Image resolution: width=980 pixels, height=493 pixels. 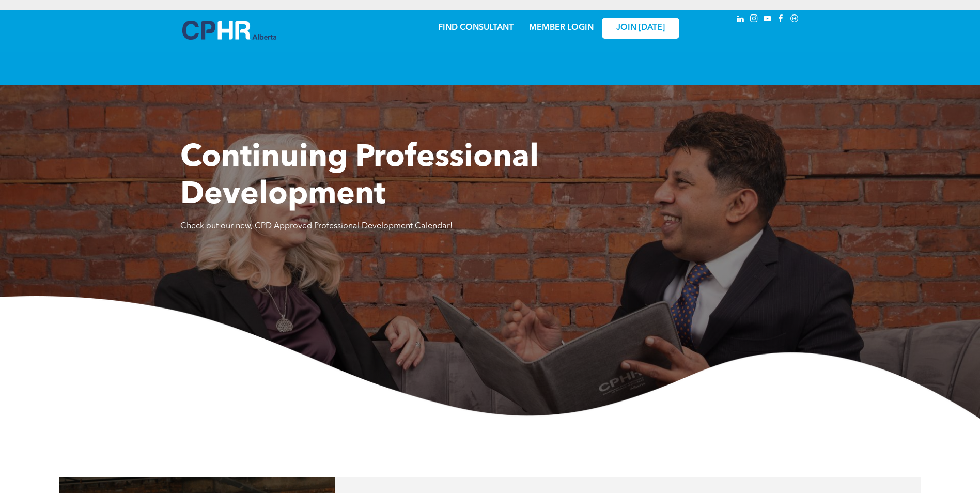 What do you see at coordinates (359, 177) in the screenshot?
I see `span: Continuing Professional Development` at bounding box center [359, 177].